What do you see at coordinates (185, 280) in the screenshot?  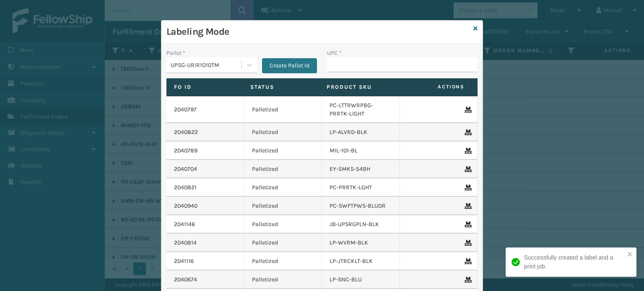 I see `a: 2040674` at bounding box center [185, 280].